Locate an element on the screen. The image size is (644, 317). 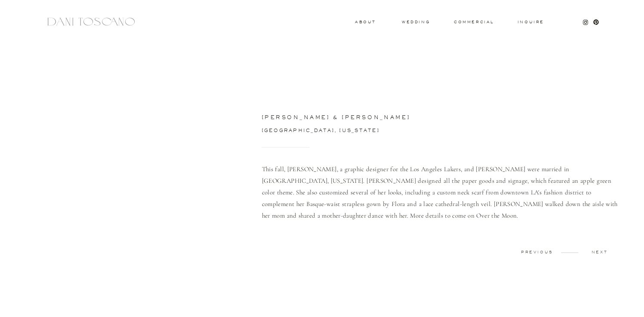
a: Inquire is located at coordinates (531, 23).